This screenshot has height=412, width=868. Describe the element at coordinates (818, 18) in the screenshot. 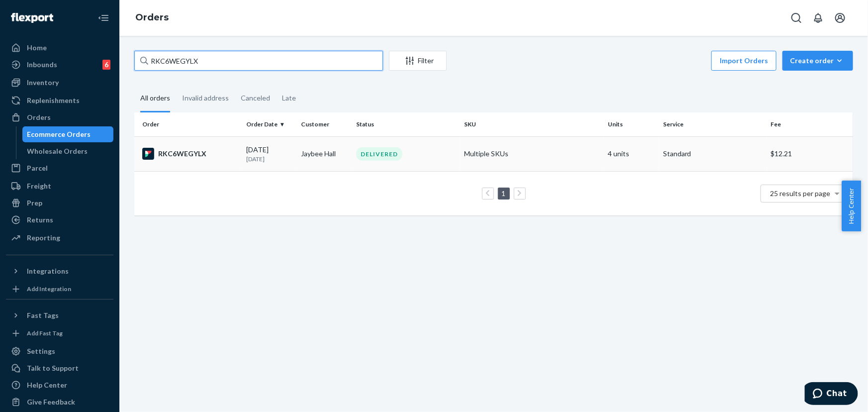

I see `button: Open notifications` at that location.